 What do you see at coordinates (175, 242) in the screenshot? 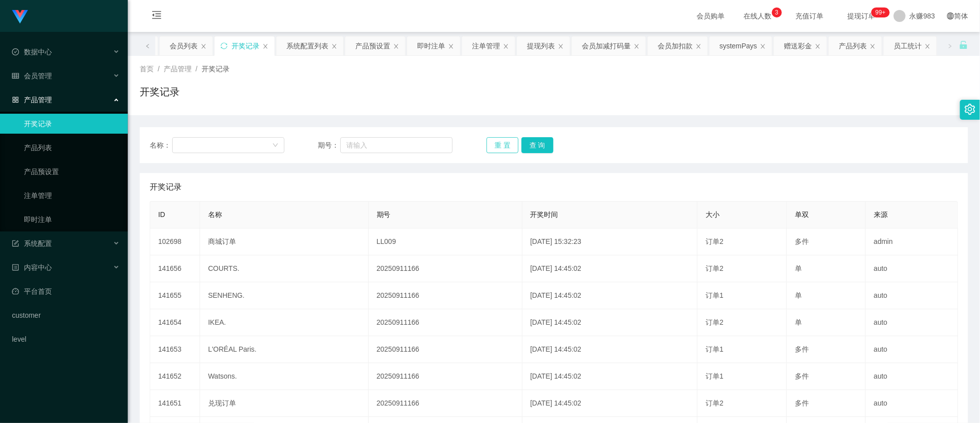
I see `td: 102698` at bounding box center [175, 242].